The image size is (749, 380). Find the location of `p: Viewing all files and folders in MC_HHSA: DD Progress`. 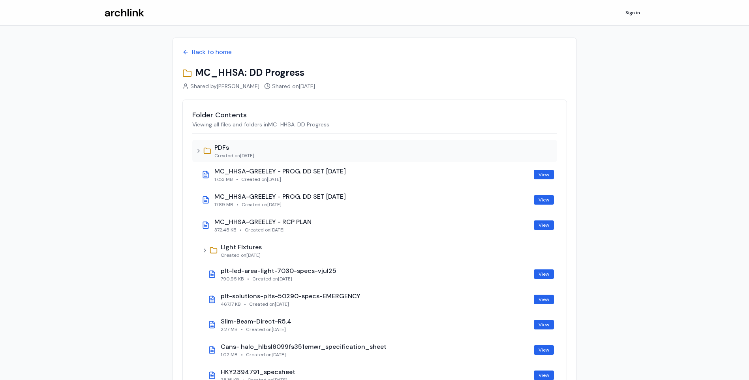

p: Viewing all files and folders in MC_HHSA: DD Progress is located at coordinates (375, 124).